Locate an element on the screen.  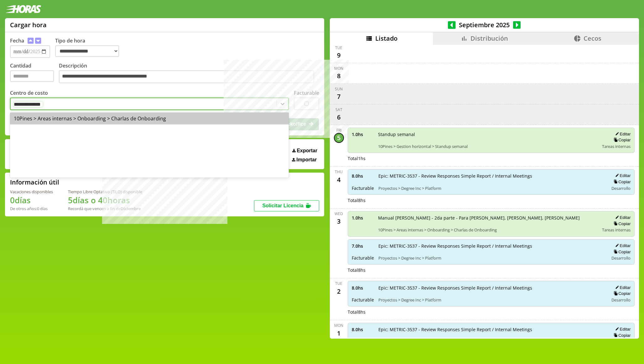
span: 10Pines > Areas internas > Onboarding > Charlas de Onboarding is located at coordinates (488, 230).